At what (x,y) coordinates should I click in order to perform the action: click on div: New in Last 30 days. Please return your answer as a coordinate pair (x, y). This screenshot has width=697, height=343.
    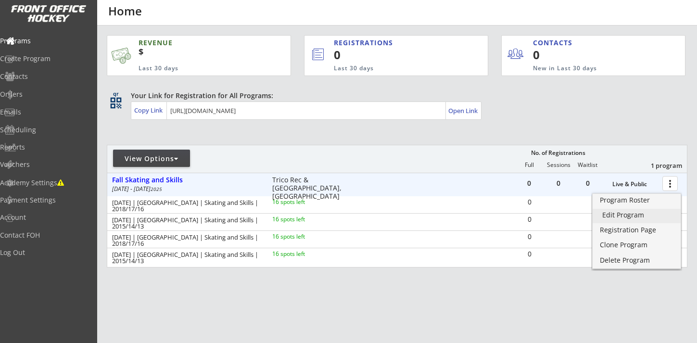
    Looking at the image, I should click on (586, 68).